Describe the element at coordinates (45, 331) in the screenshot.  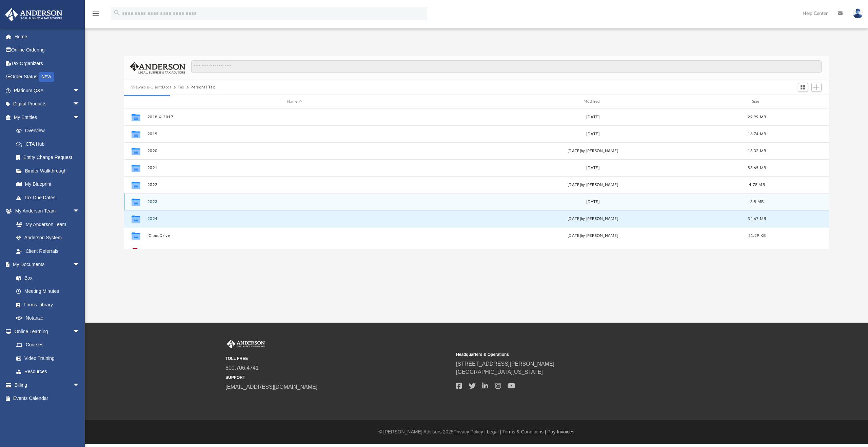
I see `a: Online Learningarrow_drop_down` at that location.